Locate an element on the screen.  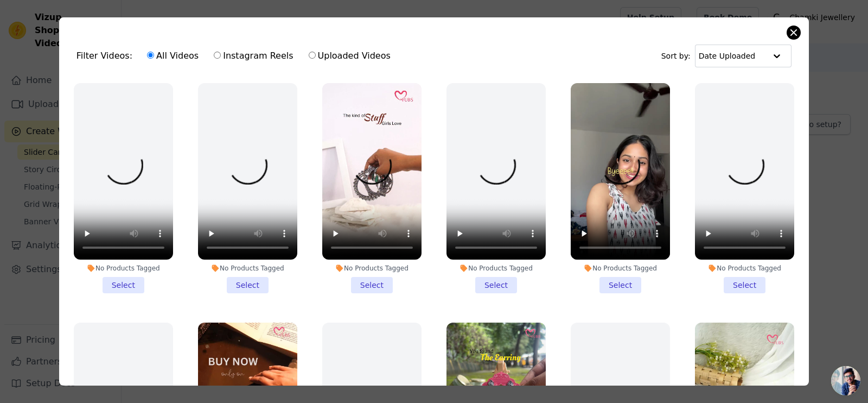
div: Sort by: is located at coordinates (726, 56).